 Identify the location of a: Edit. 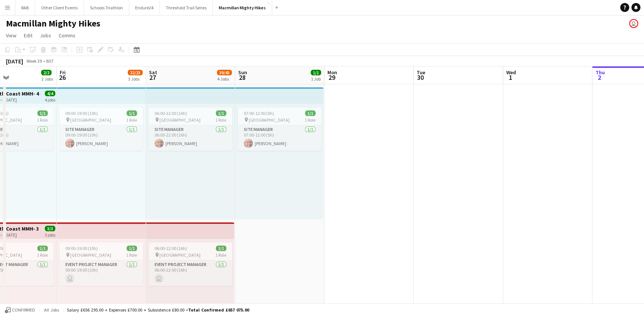
(28, 36).